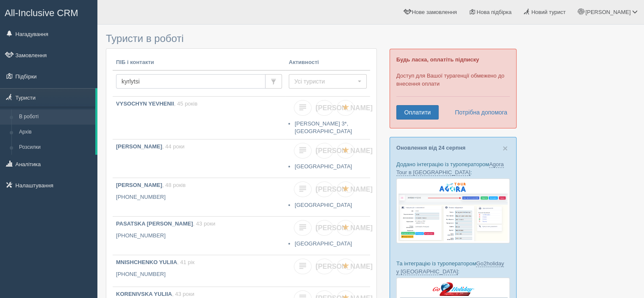  Describe the element at coordinates (453, 168) in the screenshot. I see `p: Додано інтеграцію із туроператором :` at that location.